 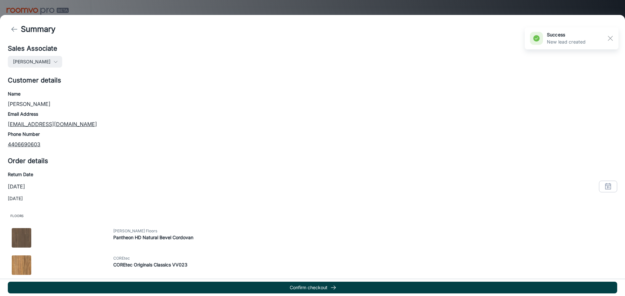 What do you see at coordinates (14, 29) in the screenshot?
I see `button: back` at bounding box center [14, 29].